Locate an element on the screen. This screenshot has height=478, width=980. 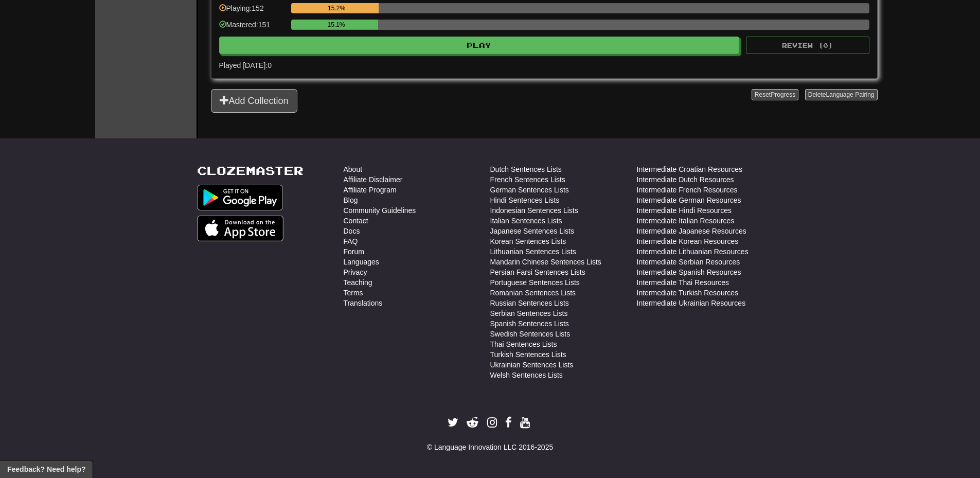
a: Spanish Sentences Lists is located at coordinates (529, 323).